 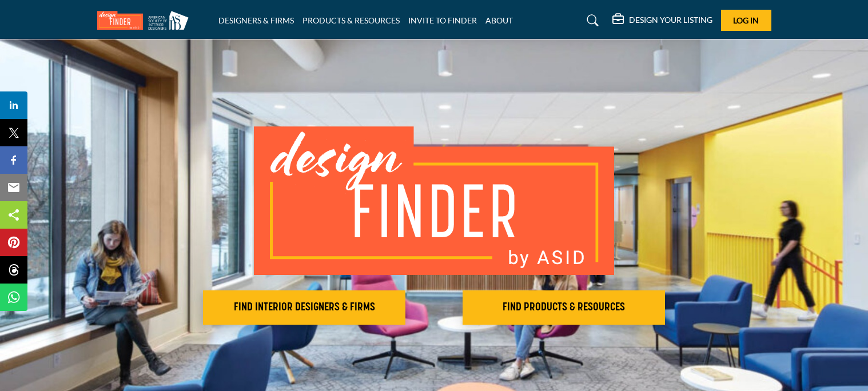 What do you see at coordinates (745, 20) in the screenshot?
I see `span: Log In` at bounding box center [745, 20].